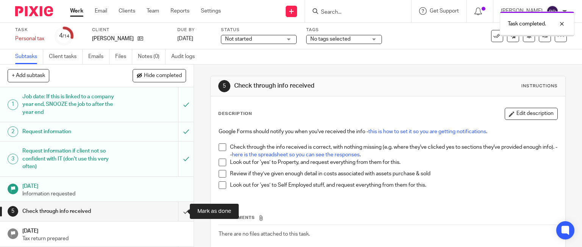 The image size is (582, 247). I want to click on img: svg%3E, so click(552, 11).